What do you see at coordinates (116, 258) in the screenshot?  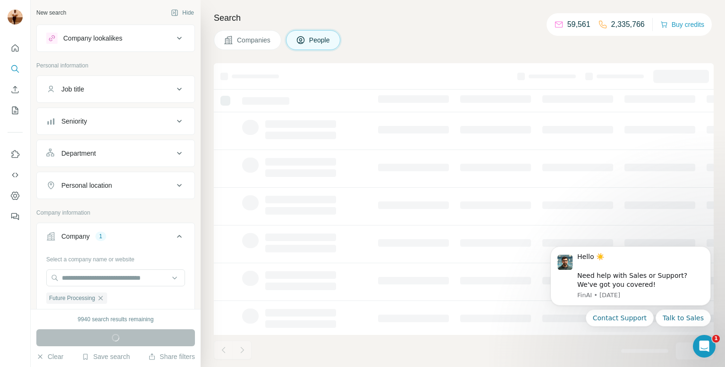 I see `div: Select a company name or website` at bounding box center [116, 258].